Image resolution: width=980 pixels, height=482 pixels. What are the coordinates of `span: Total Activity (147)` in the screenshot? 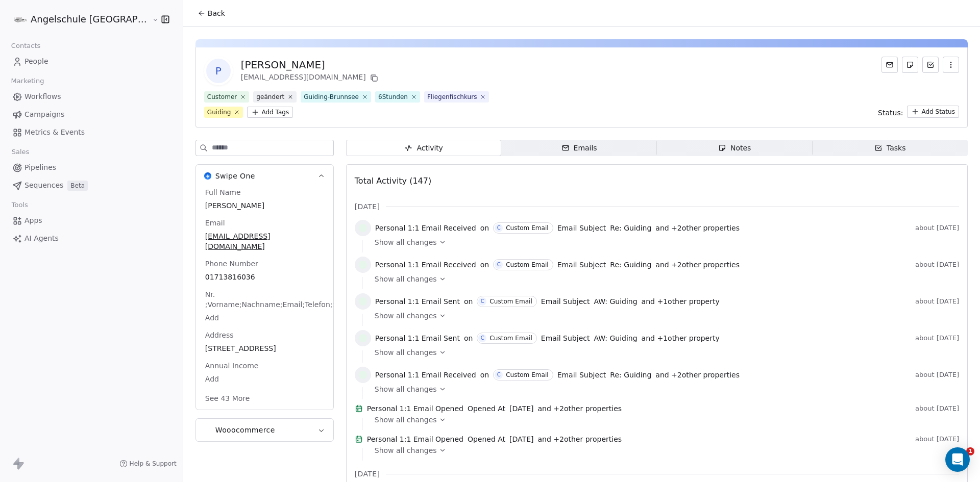 It's located at (393, 181).